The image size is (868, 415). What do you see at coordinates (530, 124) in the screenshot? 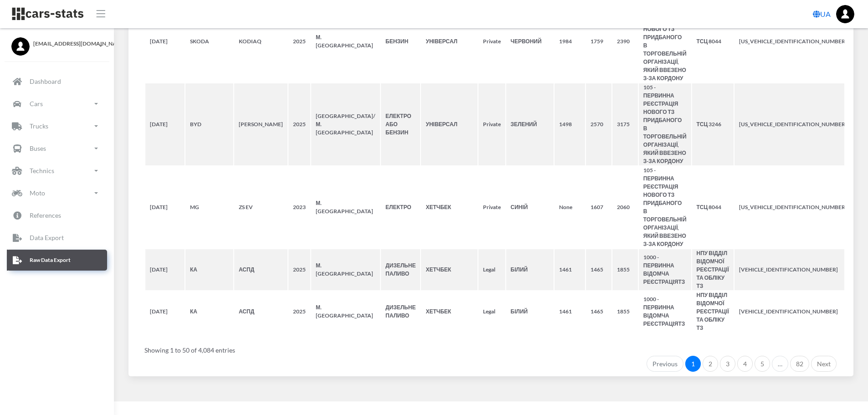
I see `th: ЗЕЛЕНИЙ` at bounding box center [530, 124].